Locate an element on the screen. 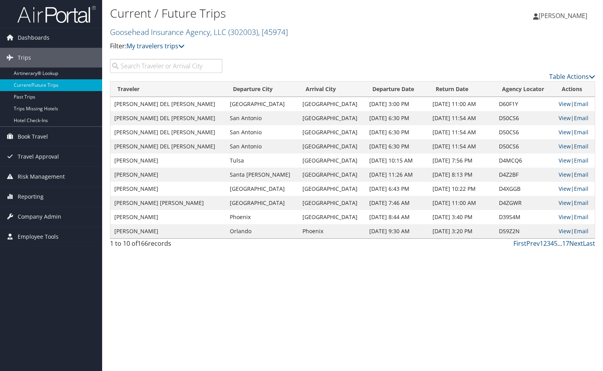 Image resolution: width=603 pixels, height=371 pixels. a: 17 is located at coordinates (565, 243).